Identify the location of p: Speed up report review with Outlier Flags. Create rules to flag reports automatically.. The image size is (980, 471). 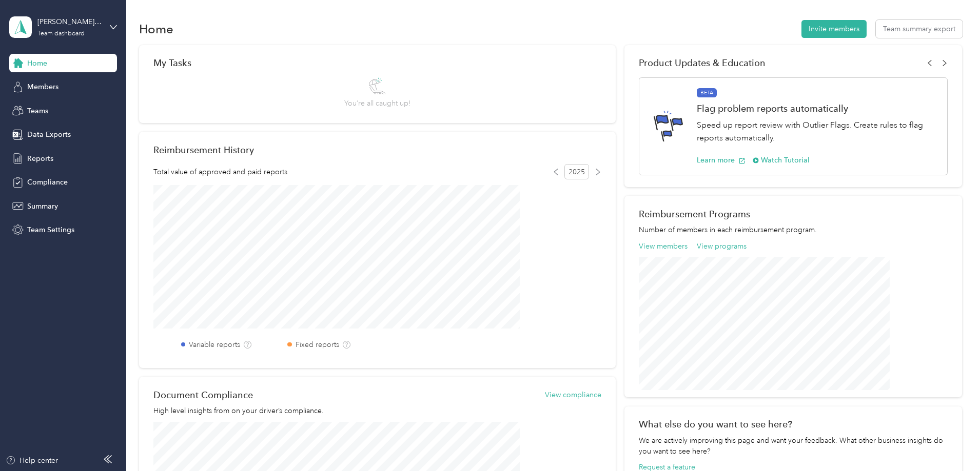
(816, 131).